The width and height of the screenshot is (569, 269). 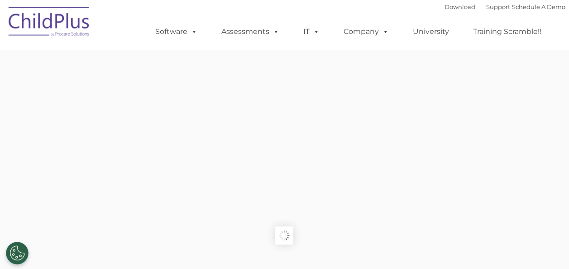 What do you see at coordinates (498, 7) in the screenshot?
I see `a: Support` at bounding box center [498, 7].